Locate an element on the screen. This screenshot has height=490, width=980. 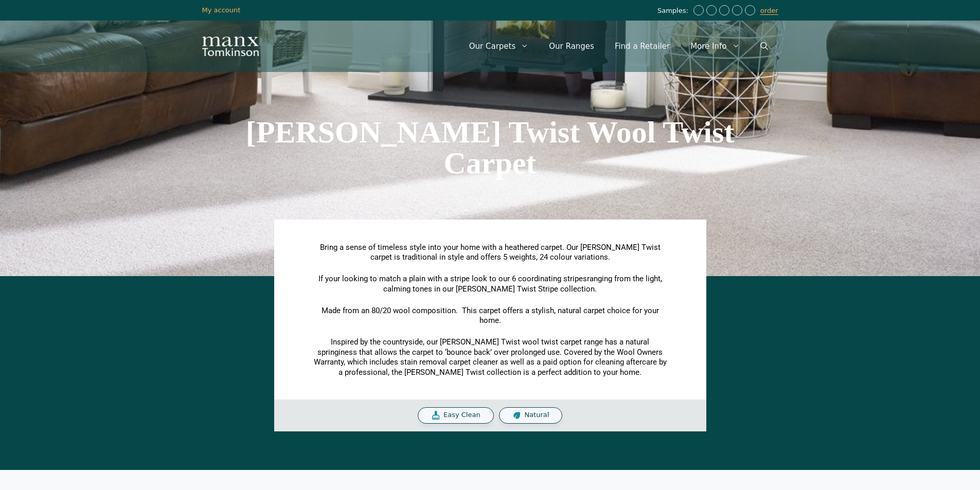
a: Our Ranges is located at coordinates (572, 46).